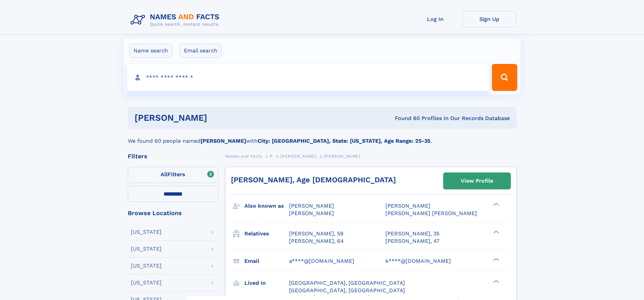 This screenshot has width=644, height=300. I want to click on div: Found 60 Profiles In Our Records Database, so click(405, 119).